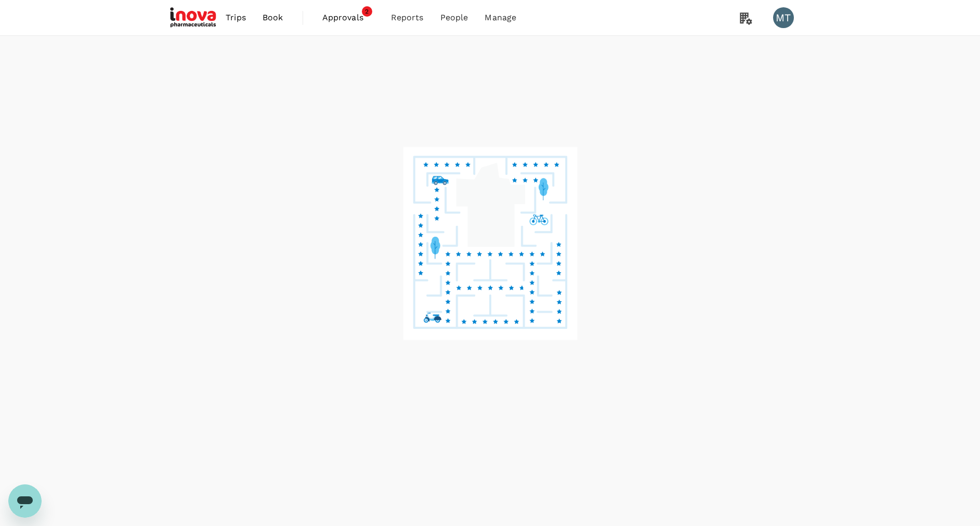  Describe the element at coordinates (273, 18) in the screenshot. I see `span: Book` at that location.